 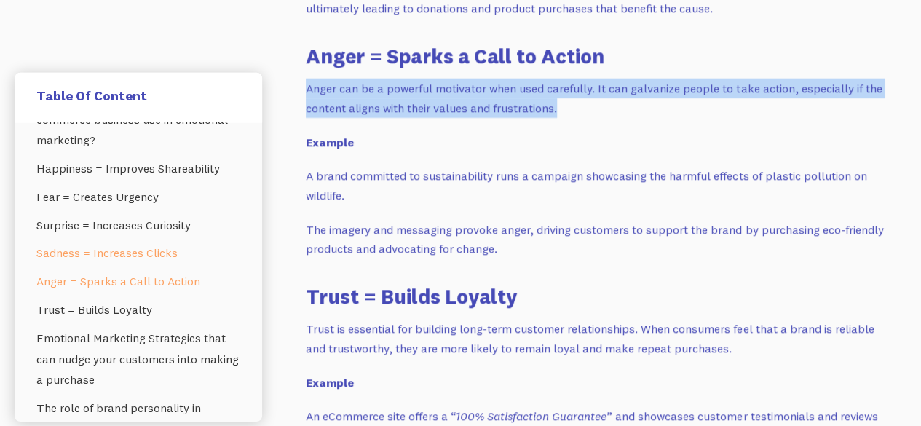 What do you see at coordinates (531, 416) in the screenshot?
I see `em: 100% Satisfaction Guarantee` at bounding box center [531, 416].